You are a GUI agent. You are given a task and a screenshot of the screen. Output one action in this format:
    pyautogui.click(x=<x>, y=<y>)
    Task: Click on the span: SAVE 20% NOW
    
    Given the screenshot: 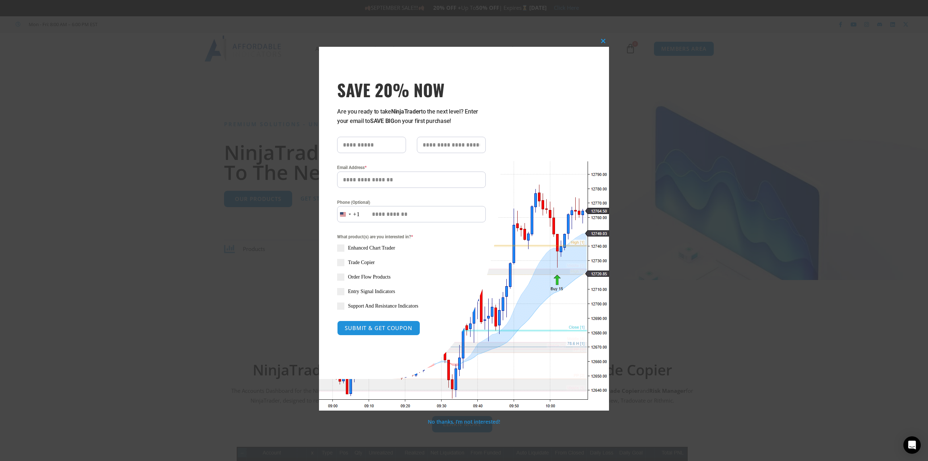 What is the action you would take?
    pyautogui.click(x=411, y=90)
    